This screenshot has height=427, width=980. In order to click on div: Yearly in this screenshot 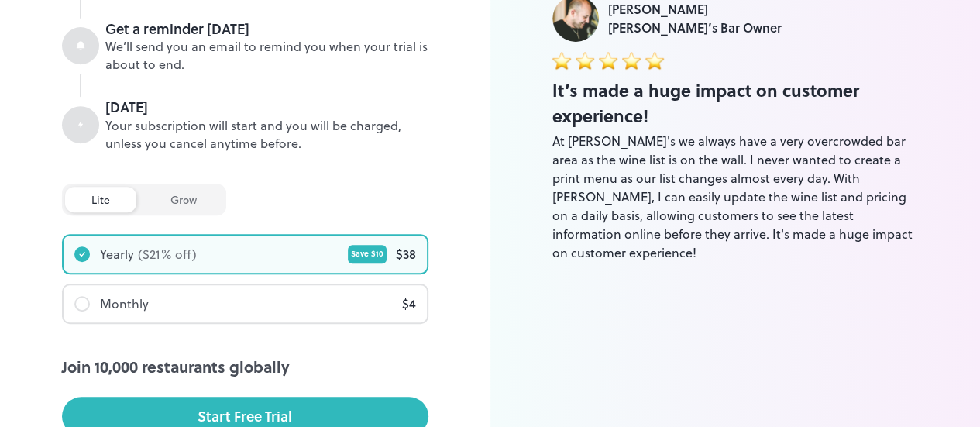, I will do `click(117, 254)`.